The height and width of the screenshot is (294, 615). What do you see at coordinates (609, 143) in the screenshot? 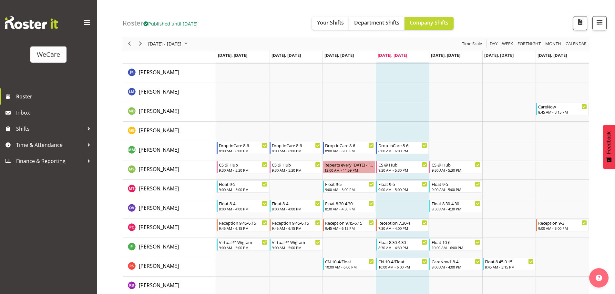
I see `span: Feedback` at bounding box center [609, 143].